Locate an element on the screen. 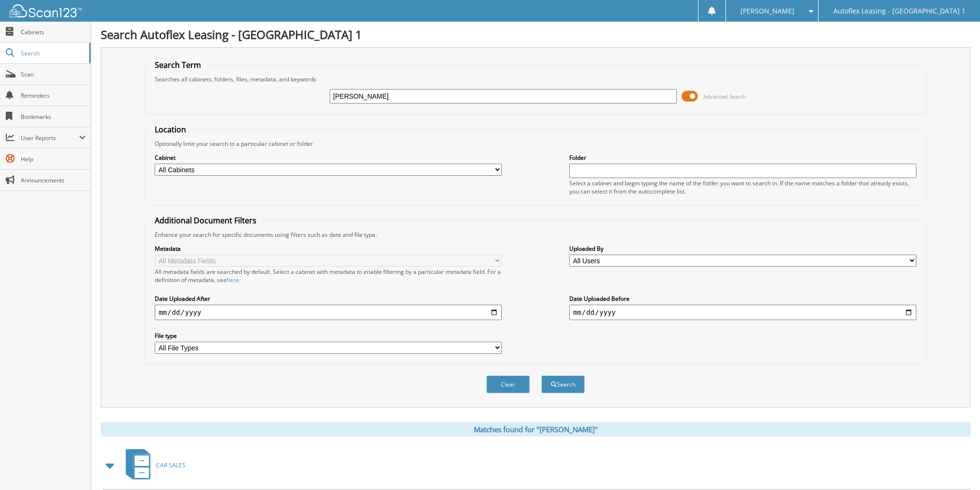 This screenshot has height=490, width=980. label: Cabinet is located at coordinates (328, 158).